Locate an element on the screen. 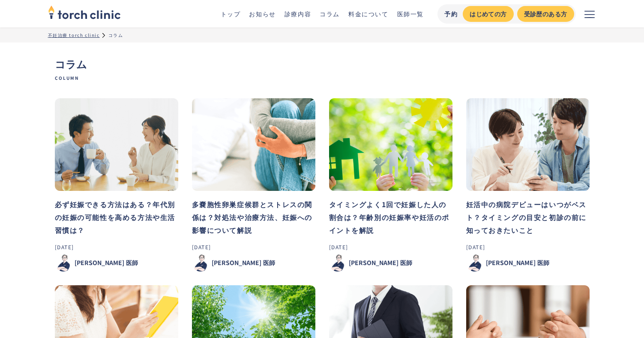  a: 診療内容 is located at coordinates (298, 14).